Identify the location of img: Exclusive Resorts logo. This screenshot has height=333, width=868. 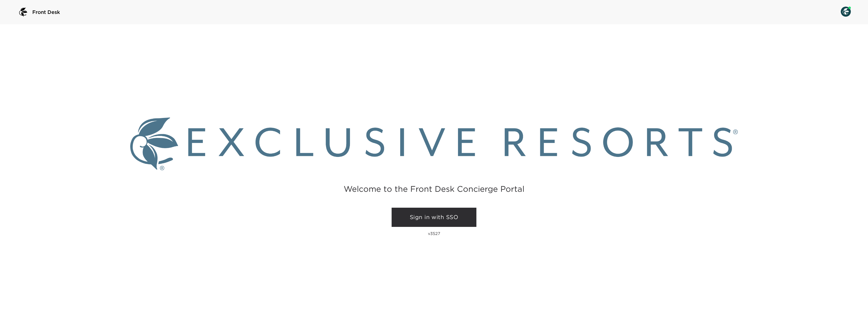
(434, 144).